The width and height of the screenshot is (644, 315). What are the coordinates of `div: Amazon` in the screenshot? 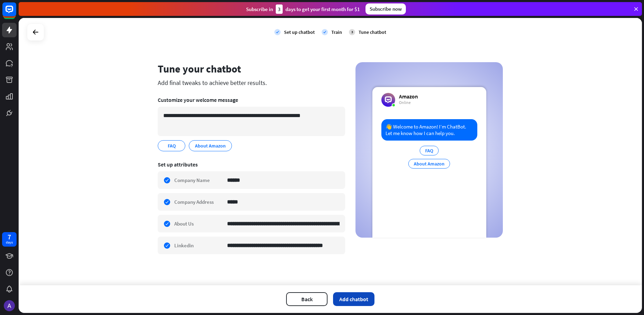 It's located at (409, 96).